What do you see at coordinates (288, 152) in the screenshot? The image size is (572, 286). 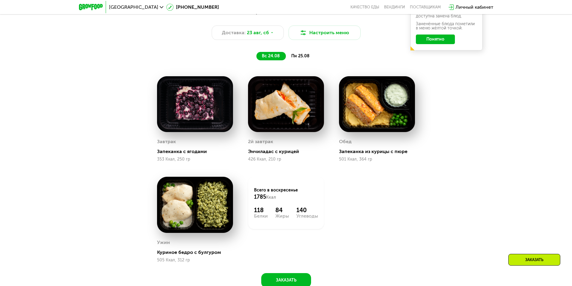 I see `div: Энчиладас с курицей` at bounding box center [288, 152].